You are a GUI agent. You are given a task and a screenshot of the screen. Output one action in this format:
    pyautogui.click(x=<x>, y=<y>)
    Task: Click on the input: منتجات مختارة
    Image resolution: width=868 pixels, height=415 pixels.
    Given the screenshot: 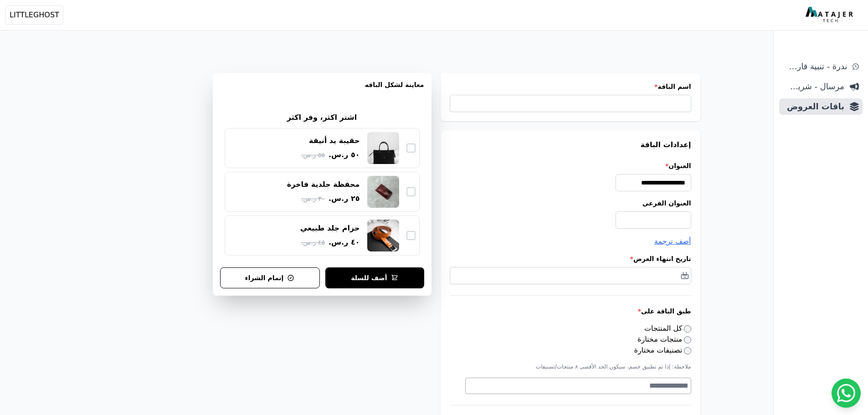 What is the action you would take?
    pyautogui.click(x=687, y=340)
    